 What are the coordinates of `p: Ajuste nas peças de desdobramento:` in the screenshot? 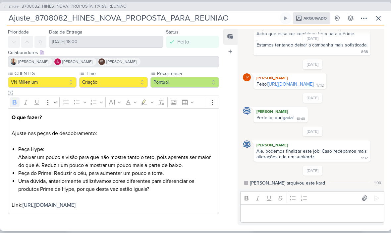 It's located at (113, 129).